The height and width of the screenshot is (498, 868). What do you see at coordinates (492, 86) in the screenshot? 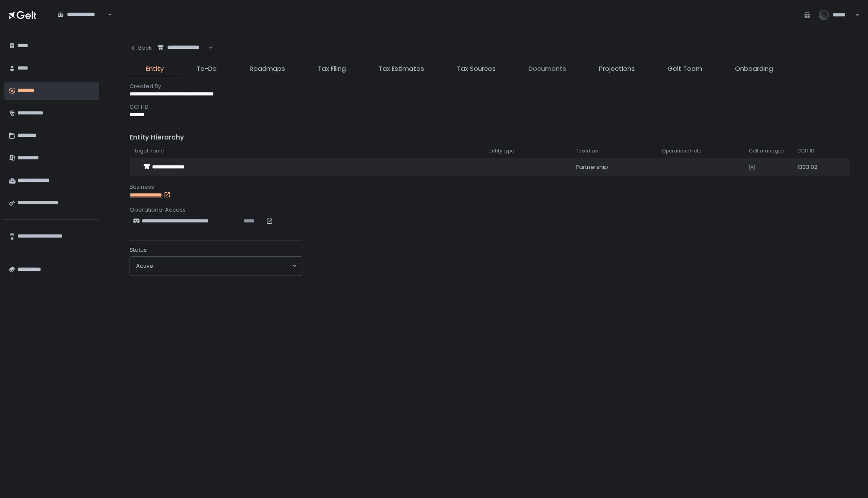
I see `div: Created By` at bounding box center [492, 86].